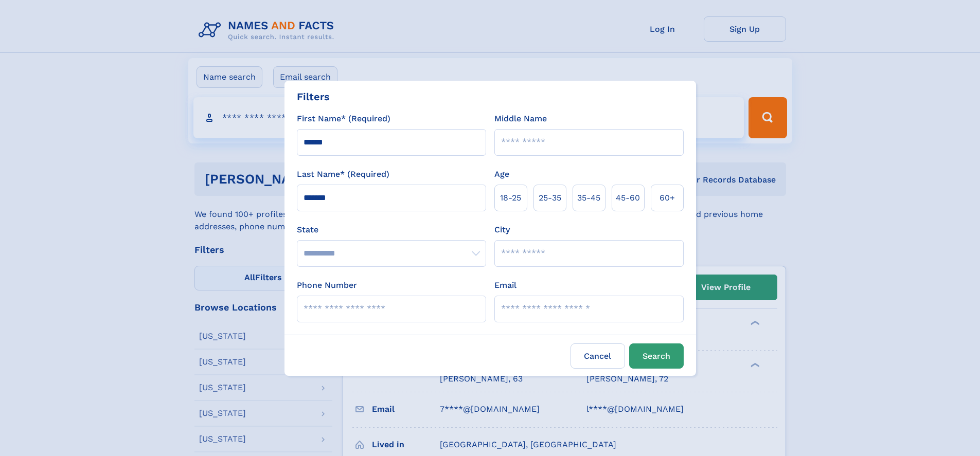  Describe the element at coordinates (343, 119) in the screenshot. I see `label: First Name* (Required)` at that location.